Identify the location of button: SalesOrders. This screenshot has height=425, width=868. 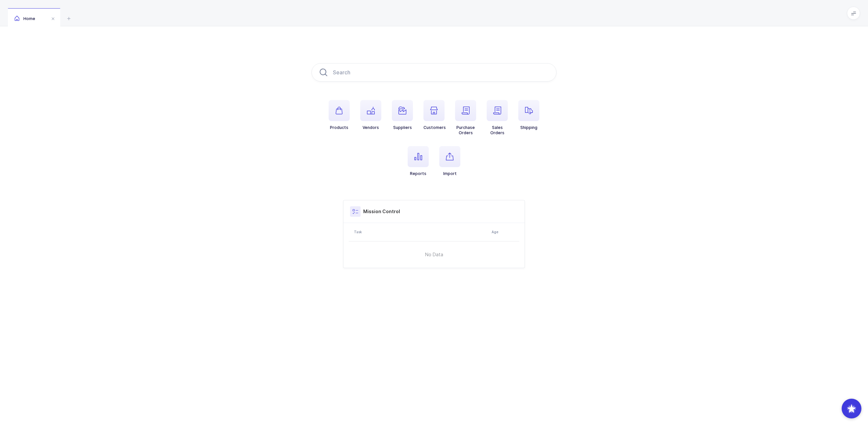
(497, 118).